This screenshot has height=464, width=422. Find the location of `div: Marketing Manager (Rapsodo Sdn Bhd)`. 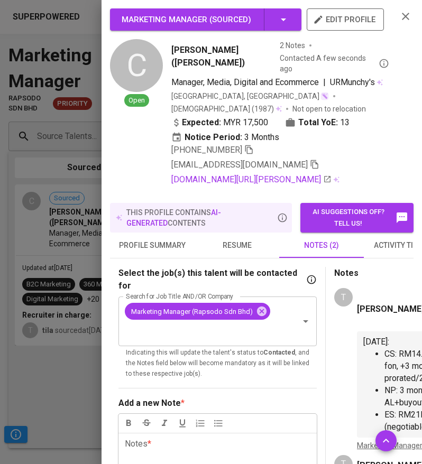

div: Marketing Manager (Rapsodo Sdn Bhd) is located at coordinates (197, 311).